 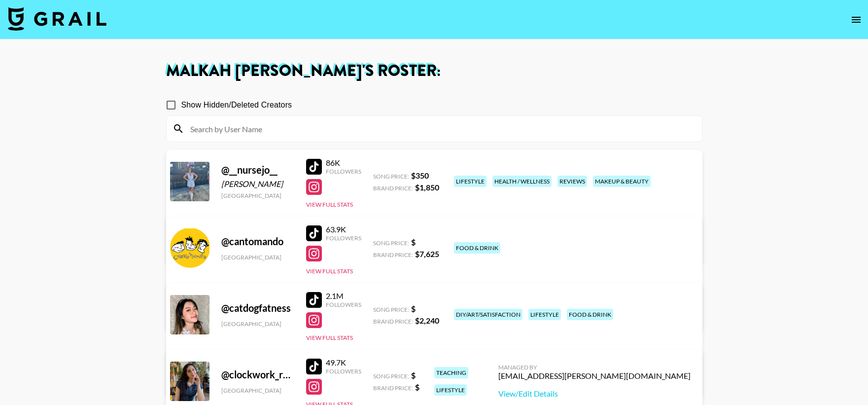 What do you see at coordinates (594, 394) in the screenshot?
I see `a: View/Edit Details` at bounding box center [594, 394].